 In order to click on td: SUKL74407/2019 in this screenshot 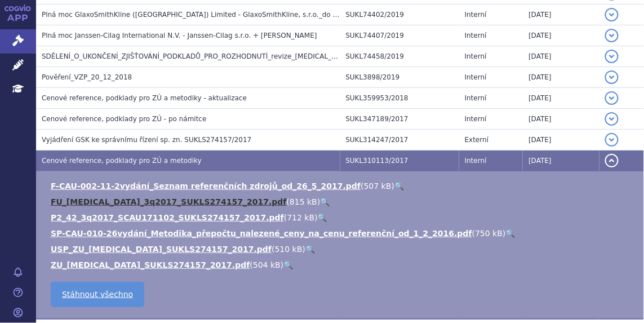, I will do `click(399, 36)`.